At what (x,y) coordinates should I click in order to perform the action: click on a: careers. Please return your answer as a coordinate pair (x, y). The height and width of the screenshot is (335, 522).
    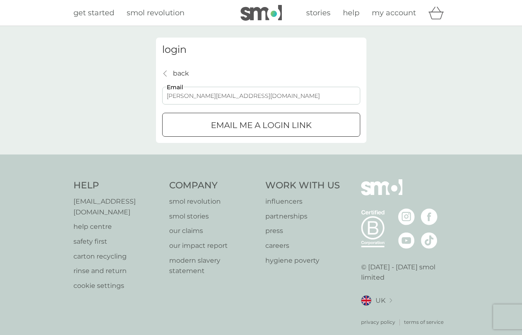
    Looking at the image, I should click on (302, 245).